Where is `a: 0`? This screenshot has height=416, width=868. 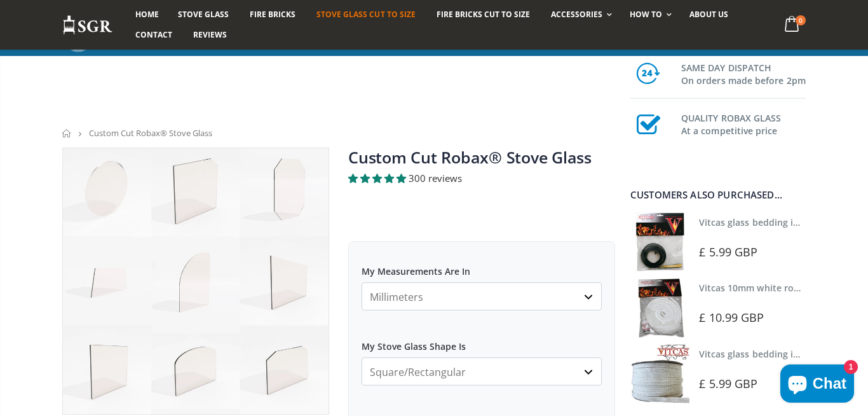
a: 0 is located at coordinates (793, 25).